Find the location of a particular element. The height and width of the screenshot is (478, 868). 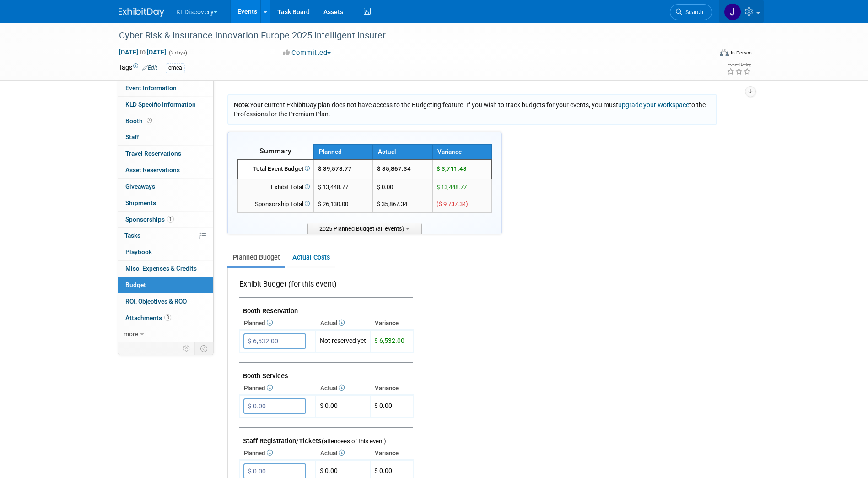

span: to is located at coordinates (142, 52).